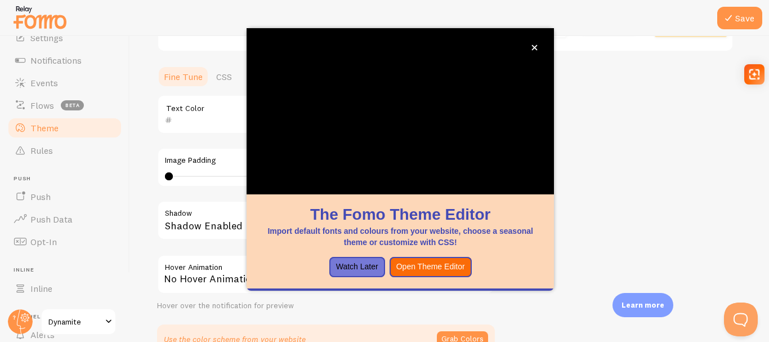 This screenshot has width=769, height=342. Describe the element at coordinates (65, 60) in the screenshot. I see `a: Notifications` at that location.